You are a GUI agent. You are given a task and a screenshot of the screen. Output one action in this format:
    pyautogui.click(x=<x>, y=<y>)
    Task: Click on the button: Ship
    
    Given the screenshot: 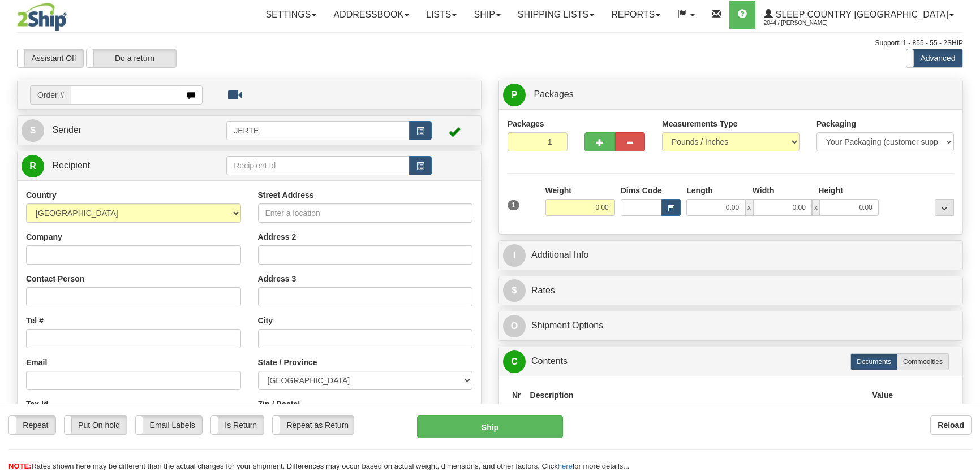 What is the action you would take?
    pyautogui.click(x=490, y=427)
    